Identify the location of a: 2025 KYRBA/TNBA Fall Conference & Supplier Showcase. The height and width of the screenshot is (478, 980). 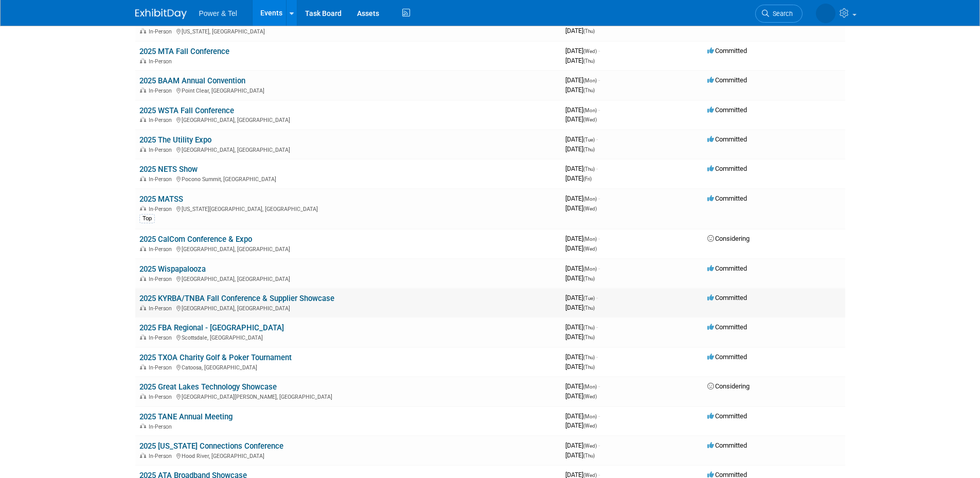
(237, 298).